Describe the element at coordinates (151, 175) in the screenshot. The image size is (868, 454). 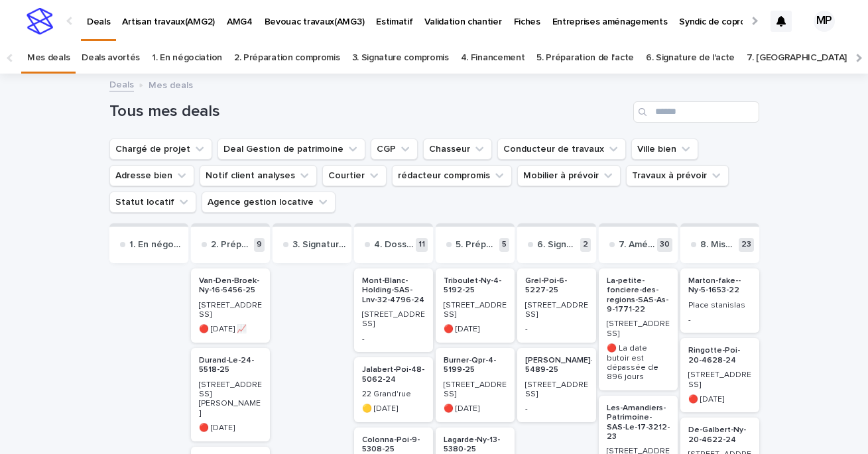
I see `button: Adresse bien` at that location.